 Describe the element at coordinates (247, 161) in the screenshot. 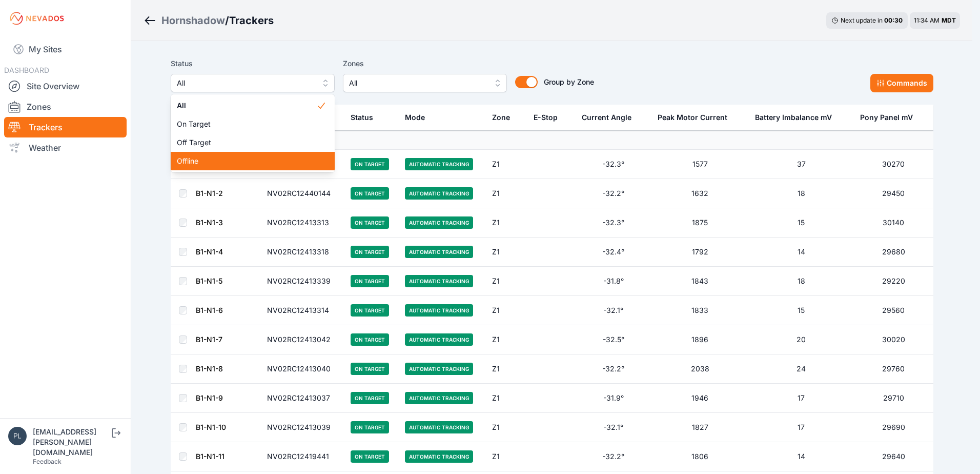

I see `span: Offline` at that location.